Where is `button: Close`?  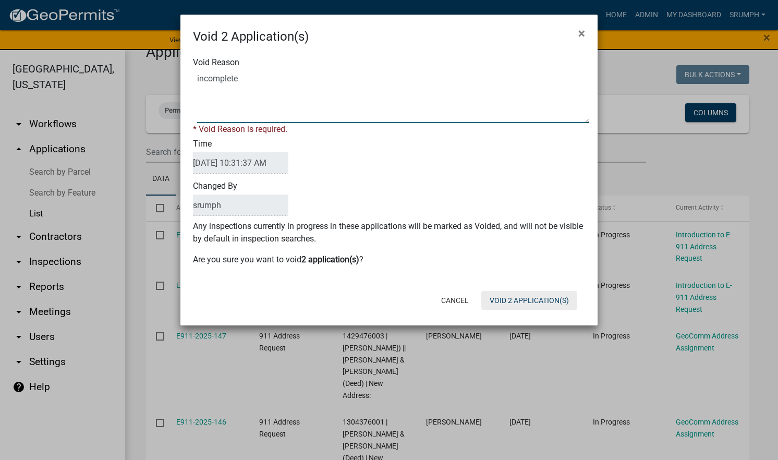
button: Close is located at coordinates (581, 33).